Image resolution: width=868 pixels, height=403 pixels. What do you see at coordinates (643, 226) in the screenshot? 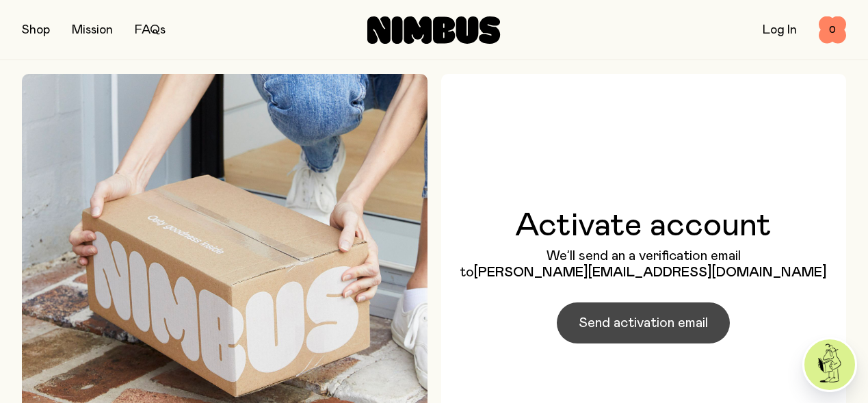
I see `h1: Activate account` at bounding box center [643, 226].